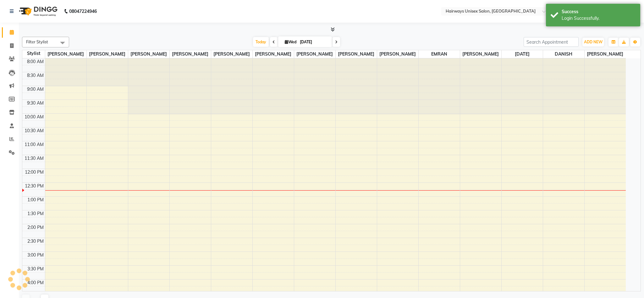 The image size is (644, 298). I want to click on div: 1:30 PM, so click(36, 213).